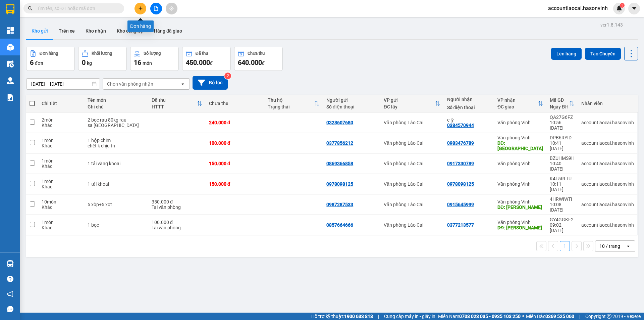 This screenshot has height=320, width=644. Describe the element at coordinates (116, 204) in the screenshot. I see `div: 5 xốp+5 xọt` at that location.